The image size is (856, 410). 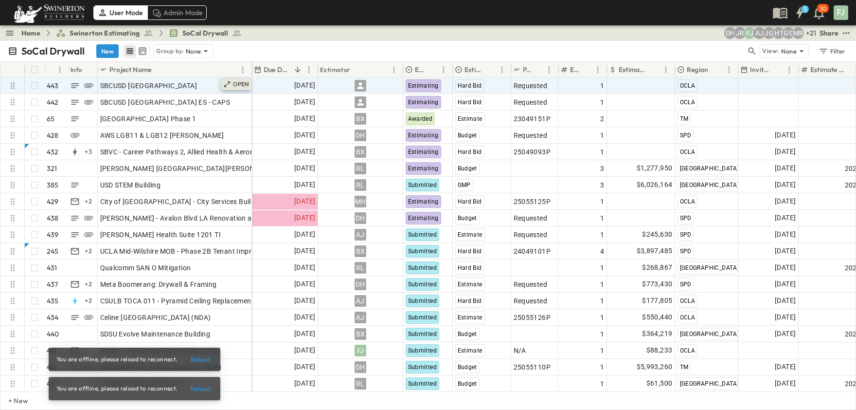 I want to click on span: 25055110P, so click(x=532, y=367).